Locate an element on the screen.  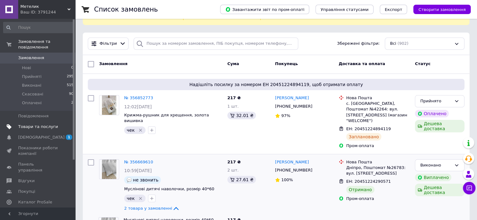
a: Муслінові дитячі наволочки, розмір 40*60 is located at coordinates (169, 189).